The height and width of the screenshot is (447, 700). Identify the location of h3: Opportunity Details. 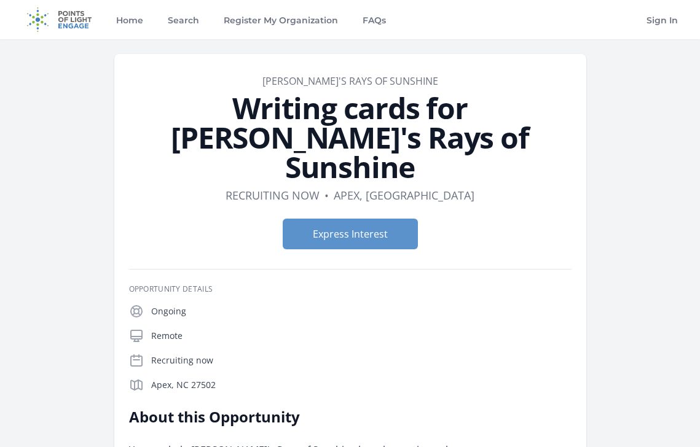
(350, 289).